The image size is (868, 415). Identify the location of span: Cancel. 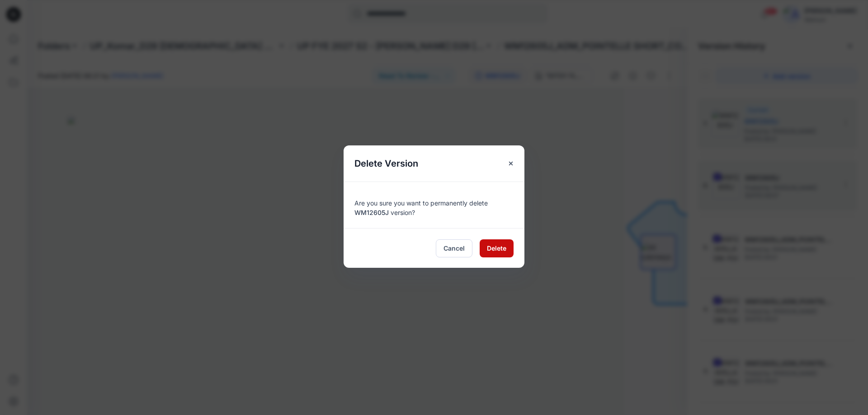
(454, 248).